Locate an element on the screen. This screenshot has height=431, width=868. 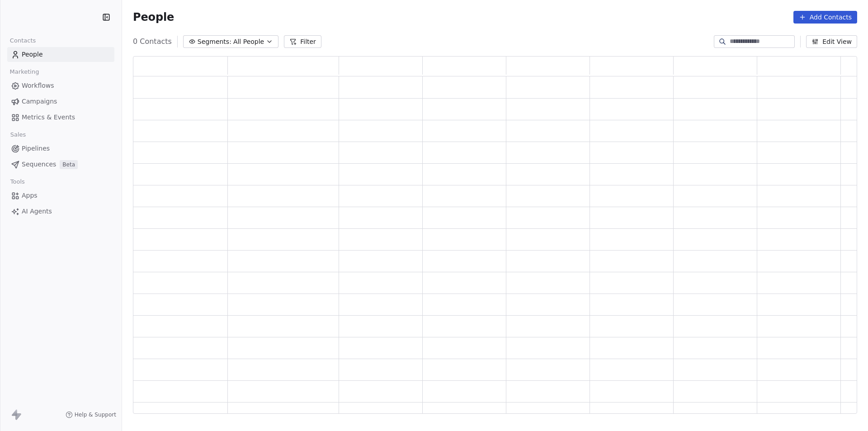
span: Metrics & Events is located at coordinates (48, 117).